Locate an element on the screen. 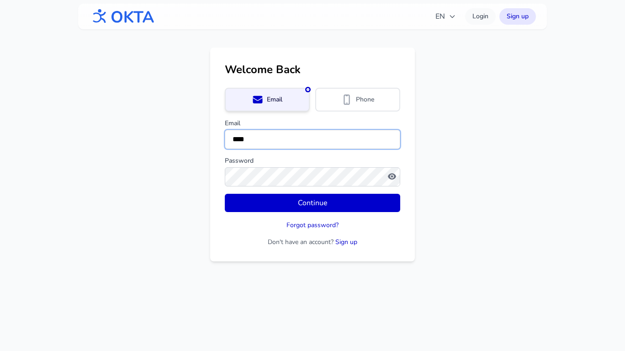  h1: Welcome Back is located at coordinates (313, 69).